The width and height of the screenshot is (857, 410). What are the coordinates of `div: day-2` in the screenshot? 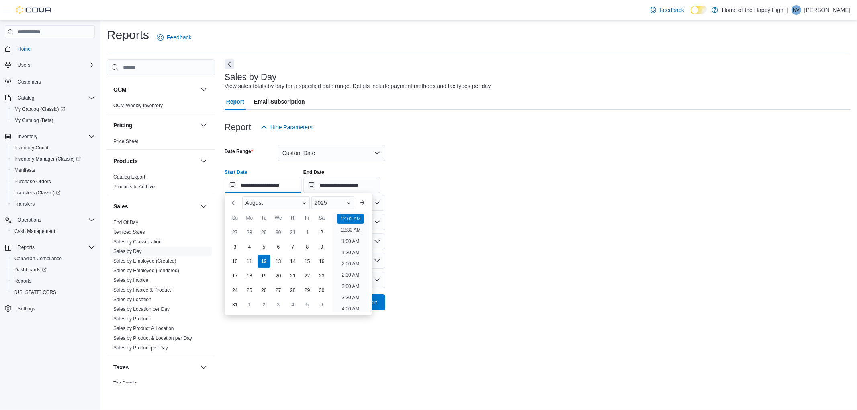 It's located at (322, 233).